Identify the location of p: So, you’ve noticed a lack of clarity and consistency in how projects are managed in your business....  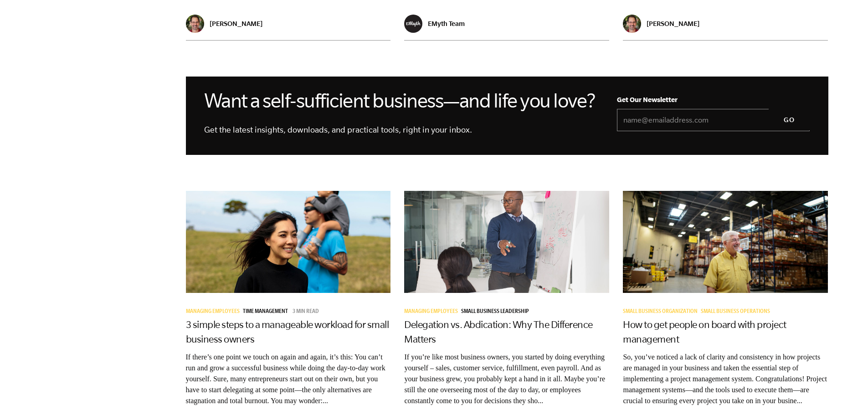
(725, 379).